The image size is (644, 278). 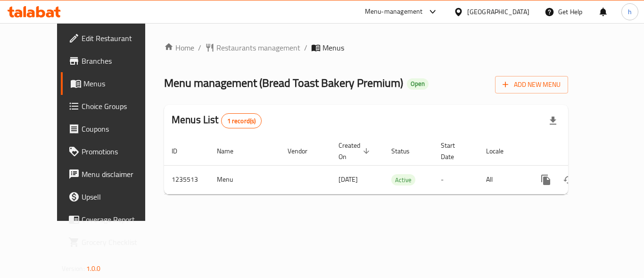 What do you see at coordinates (113, 174) in the screenshot?
I see `a: Menu disclaimer` at bounding box center [113, 174].